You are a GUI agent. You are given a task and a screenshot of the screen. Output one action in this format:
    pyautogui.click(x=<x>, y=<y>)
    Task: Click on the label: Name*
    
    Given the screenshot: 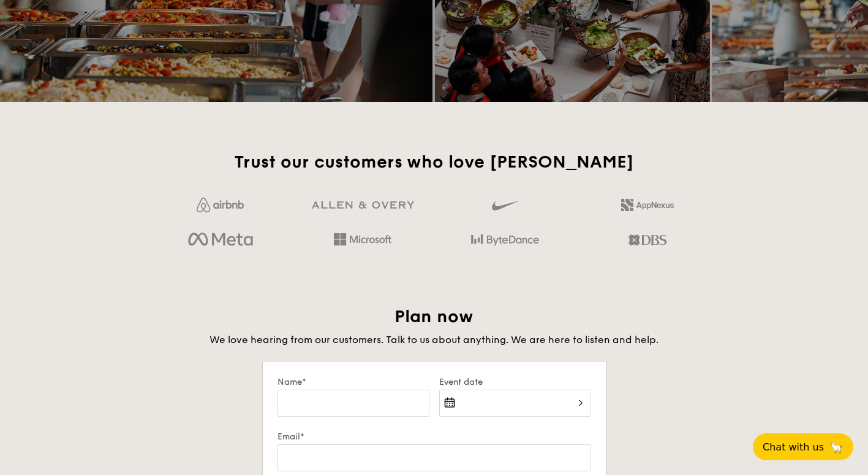 What is the action you would take?
    pyautogui.click(x=353, y=382)
    